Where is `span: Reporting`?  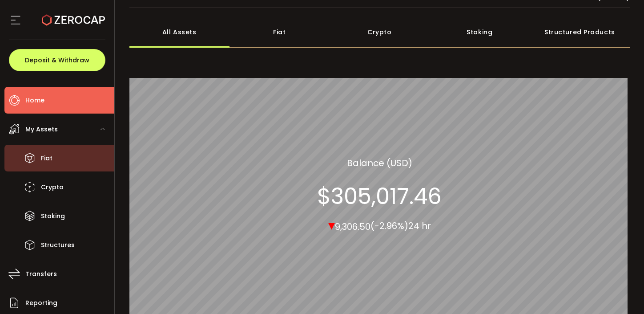 span: Reporting is located at coordinates (41, 303).